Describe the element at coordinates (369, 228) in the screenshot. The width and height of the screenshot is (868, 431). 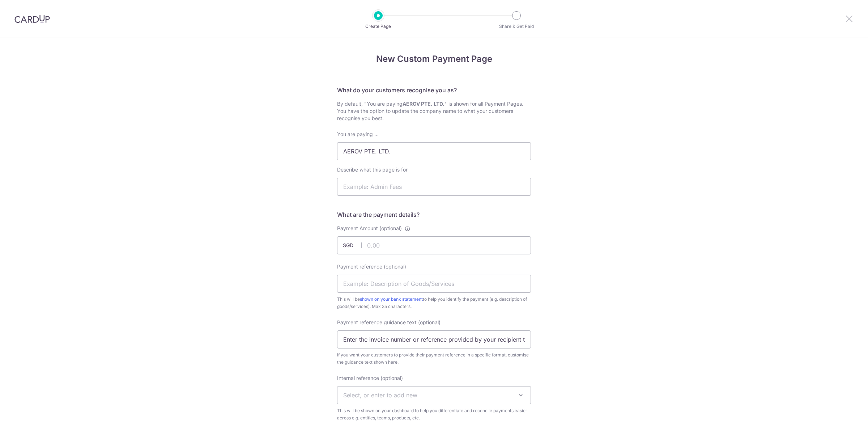
I see `label: Payment Amount (optional)` at that location.